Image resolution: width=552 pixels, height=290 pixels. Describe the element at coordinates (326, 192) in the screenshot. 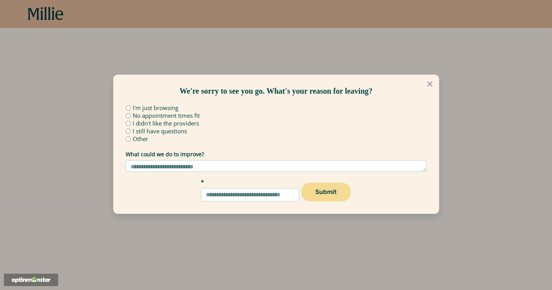

I see `button: Submit` at that location.